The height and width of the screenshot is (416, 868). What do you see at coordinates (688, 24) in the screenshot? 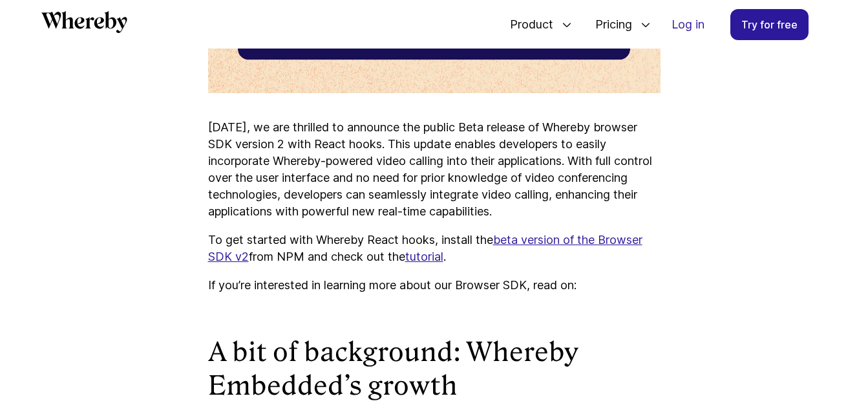
I see `a: Log in` at bounding box center [688, 24].